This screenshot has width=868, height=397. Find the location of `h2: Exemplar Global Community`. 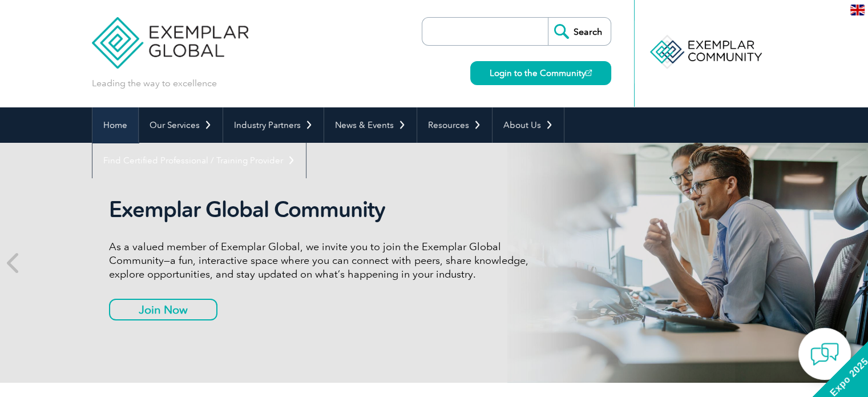

h2: Exemplar Global Community is located at coordinates (323, 210).